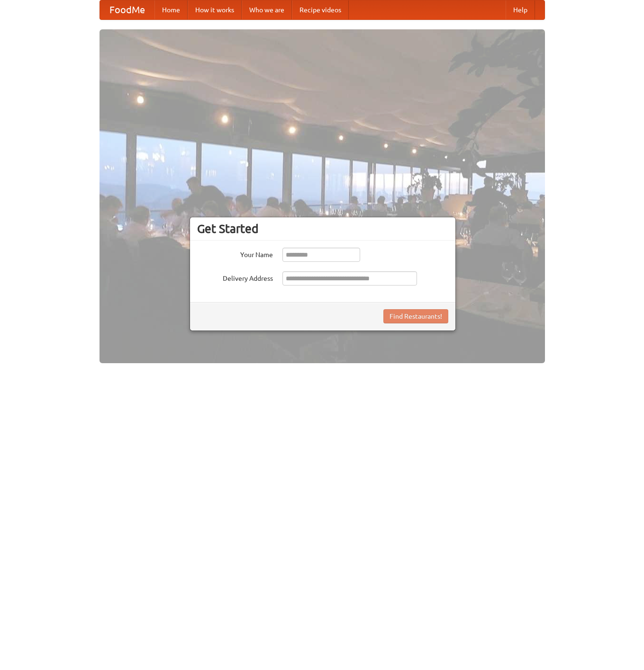 The width and height of the screenshot is (644, 670). I want to click on button: Find Restaurants!, so click(415, 316).